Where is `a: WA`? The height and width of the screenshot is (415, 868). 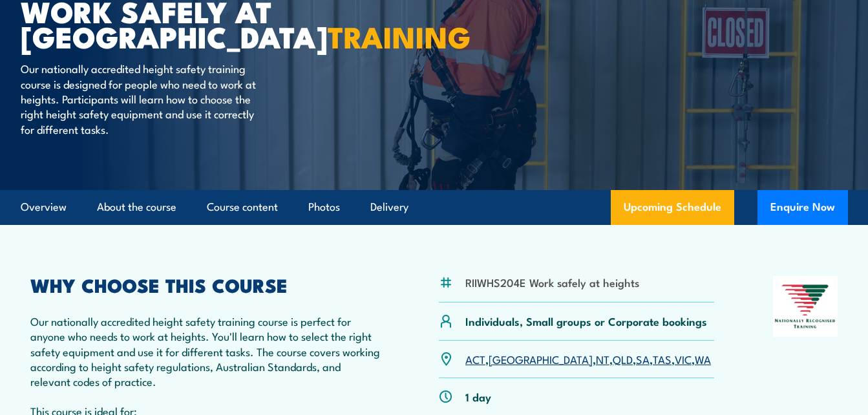 a: WA is located at coordinates (703, 358).